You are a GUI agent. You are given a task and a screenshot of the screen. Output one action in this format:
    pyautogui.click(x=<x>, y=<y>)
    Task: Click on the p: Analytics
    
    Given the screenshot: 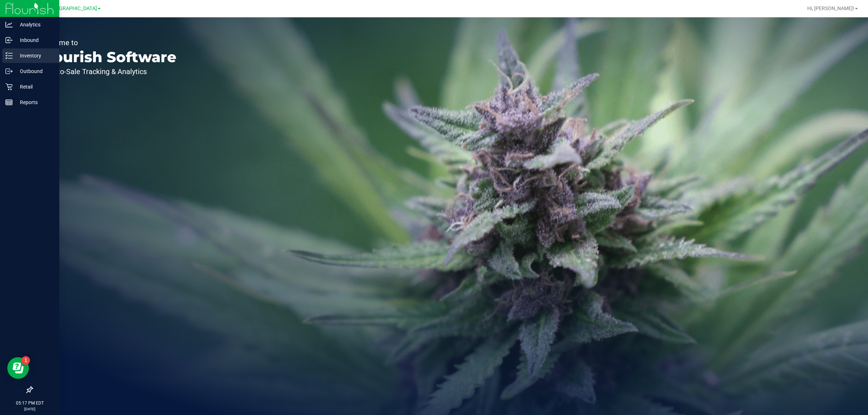 What is the action you would take?
    pyautogui.click(x=34, y=25)
    